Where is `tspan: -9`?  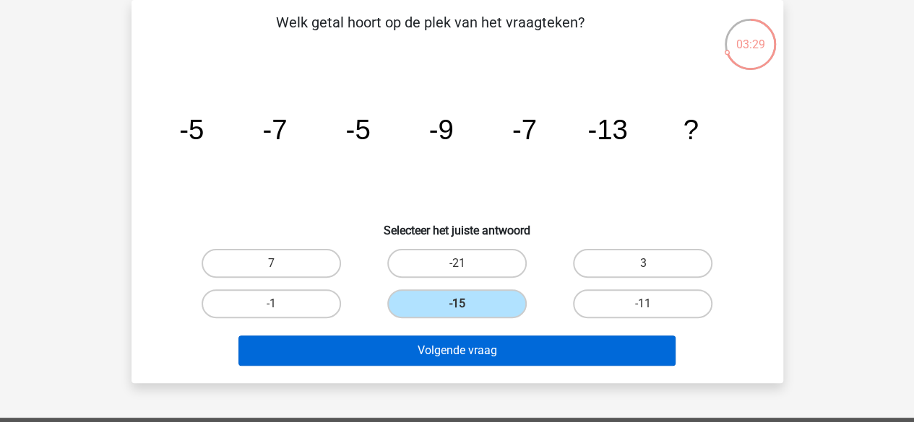 tspan: -9 is located at coordinates (441, 129).